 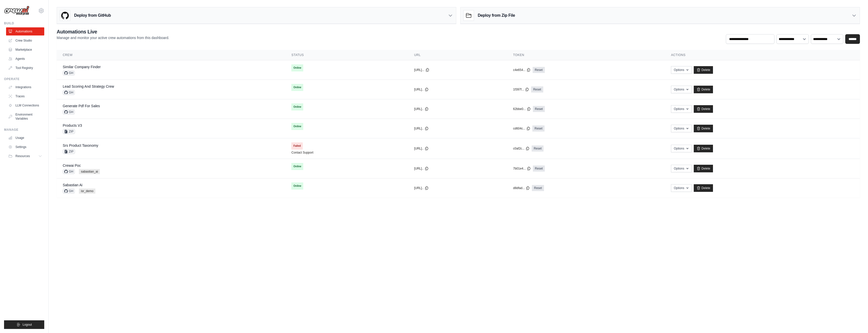 I want to click on div: Build, so click(x=24, y=23).